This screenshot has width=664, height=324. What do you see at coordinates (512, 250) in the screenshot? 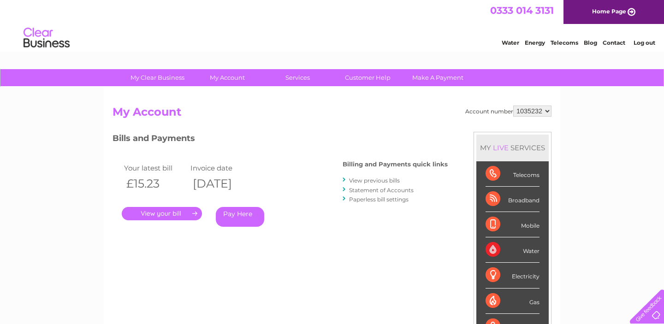
I see `div: Water` at bounding box center [512, 250].